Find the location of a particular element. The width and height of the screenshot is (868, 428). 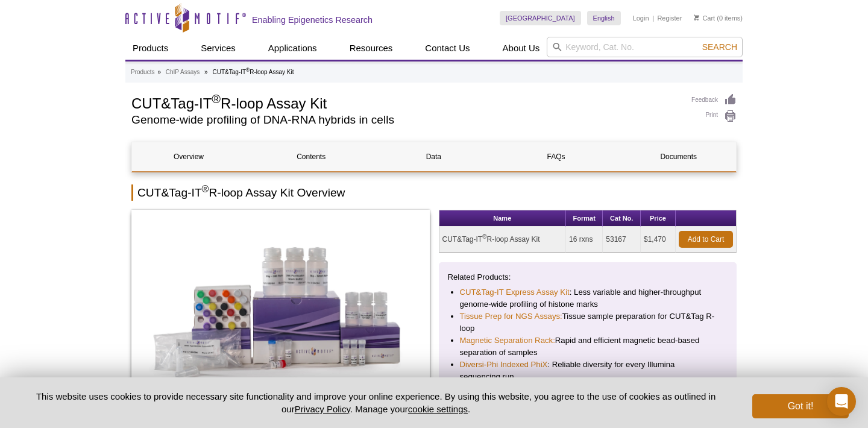

button: cookie settings is located at coordinates (438, 409).